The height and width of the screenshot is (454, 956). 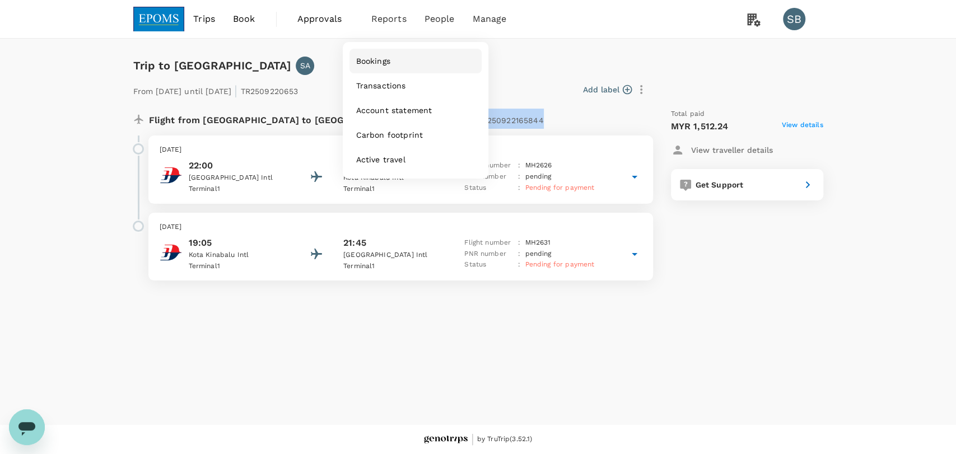 What do you see at coordinates (537, 243) in the screenshot?
I see `p: MH 2631` at bounding box center [537, 243].